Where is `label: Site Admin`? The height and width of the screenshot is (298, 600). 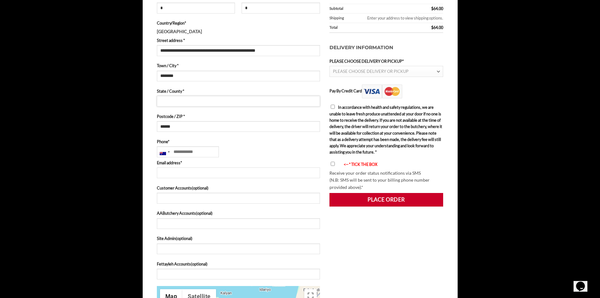 label: Site Admin is located at coordinates (238, 238).